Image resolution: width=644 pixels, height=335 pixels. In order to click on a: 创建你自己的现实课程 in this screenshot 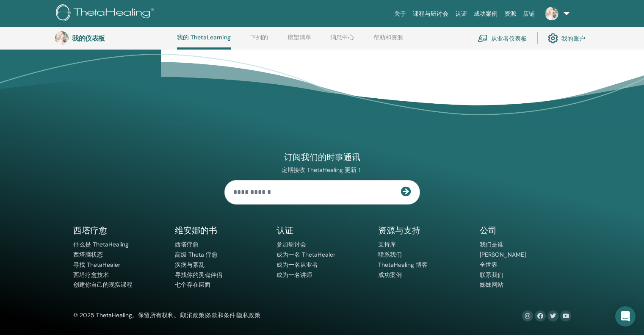, I will do `click(103, 284)`.